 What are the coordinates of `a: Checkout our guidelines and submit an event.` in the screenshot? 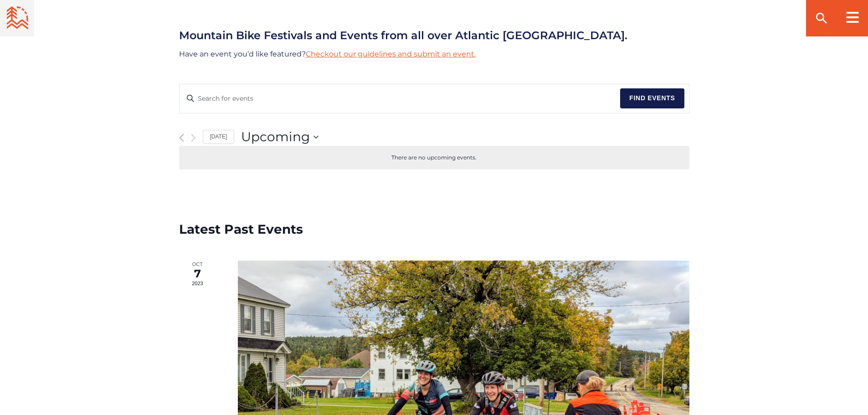 It's located at (391, 54).